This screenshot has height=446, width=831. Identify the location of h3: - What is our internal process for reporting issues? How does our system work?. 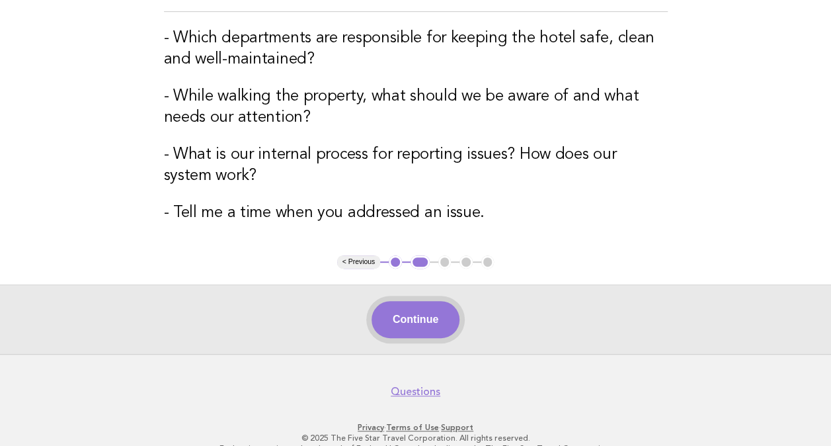
(416, 165).